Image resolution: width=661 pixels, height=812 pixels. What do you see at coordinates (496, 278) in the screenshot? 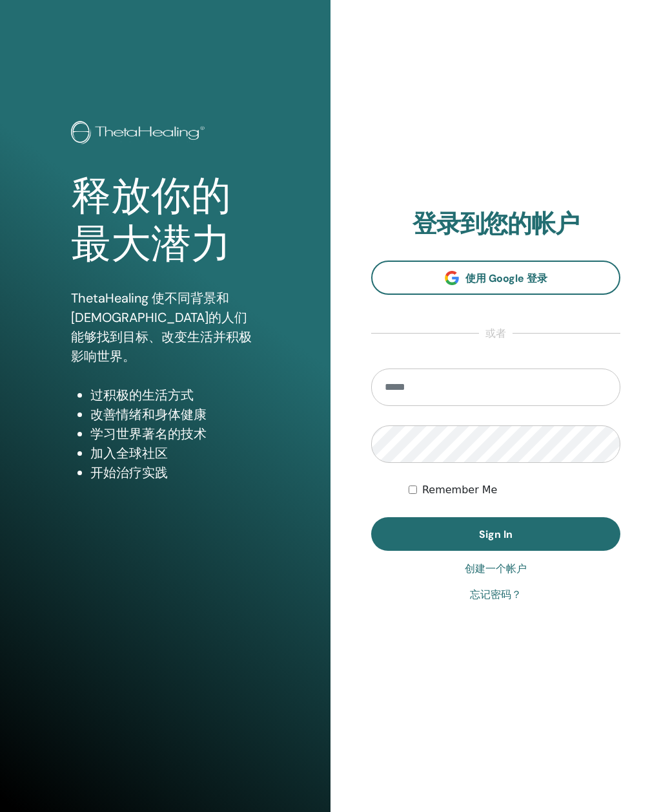
I see `a: 使用 Google 登录` at bounding box center [496, 278].